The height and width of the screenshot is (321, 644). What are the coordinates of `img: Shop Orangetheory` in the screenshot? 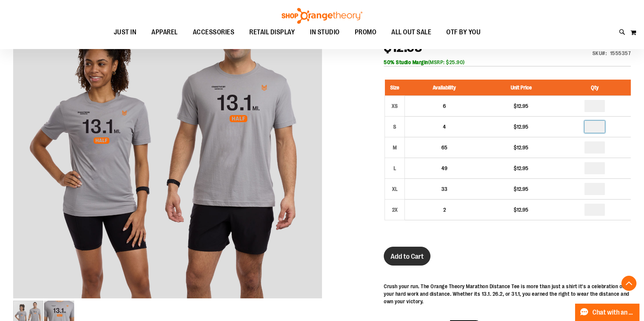 It's located at (322, 16).